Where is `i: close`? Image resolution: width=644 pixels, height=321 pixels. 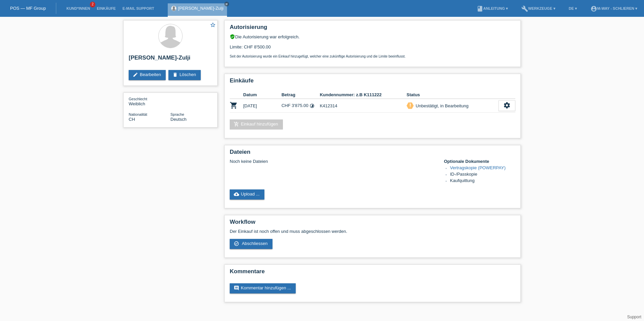
i: close is located at coordinates (227, 4).